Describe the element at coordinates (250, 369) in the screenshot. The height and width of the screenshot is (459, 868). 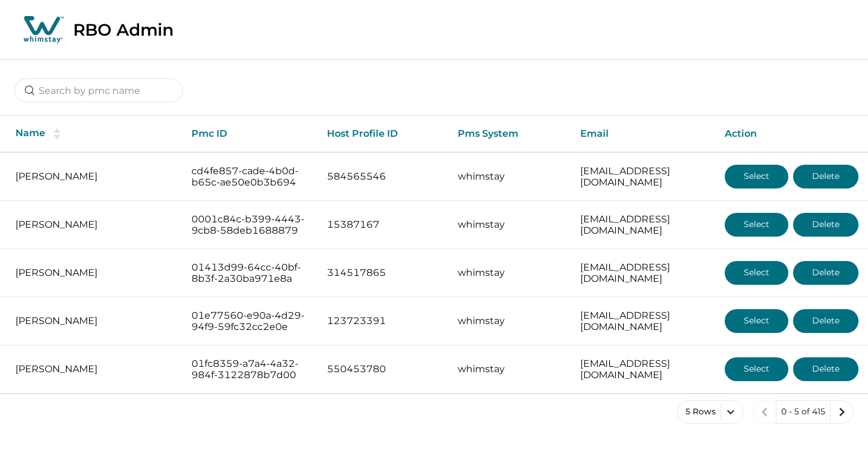
I see `p: 01fc8359-a7a4-4a32-984f-3122878b7d00` at that location.